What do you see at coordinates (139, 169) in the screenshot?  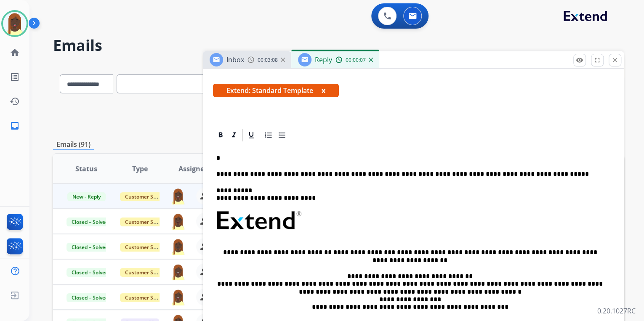 I see `span: Type` at bounding box center [139, 169].